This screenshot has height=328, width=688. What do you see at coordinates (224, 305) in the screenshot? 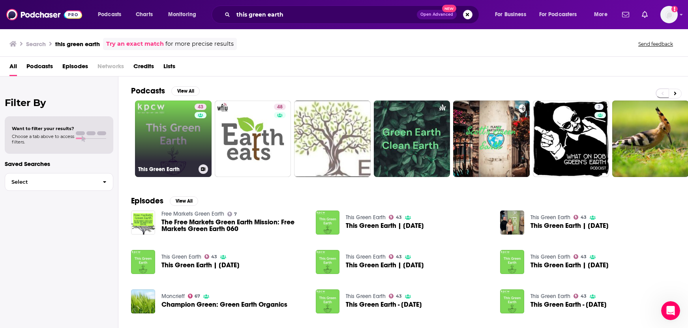
I see `span: Champion Green: Green Earth Organics` at bounding box center [224, 305].